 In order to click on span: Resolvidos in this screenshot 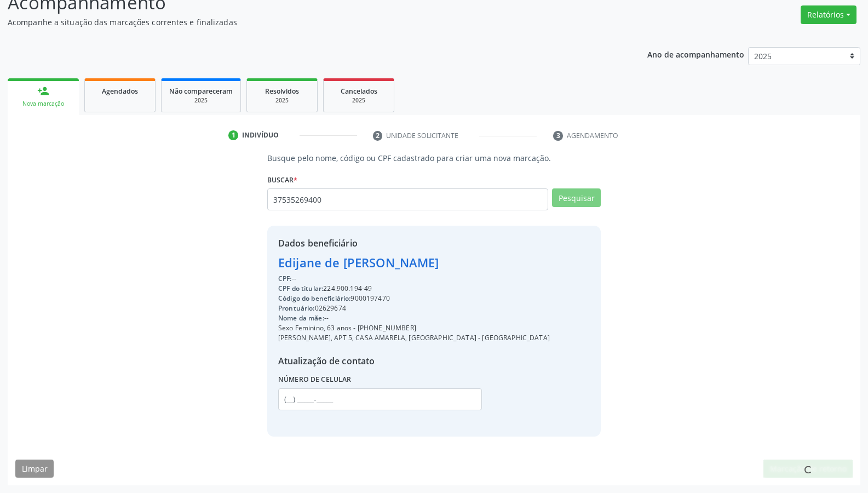, I will do `click(282, 91)`.